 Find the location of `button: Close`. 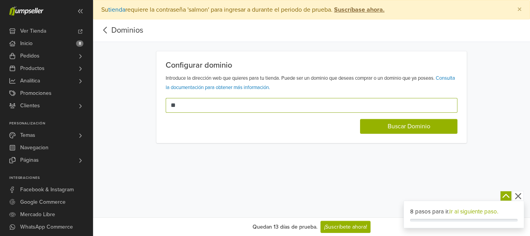

button: Close is located at coordinates (520, 10).